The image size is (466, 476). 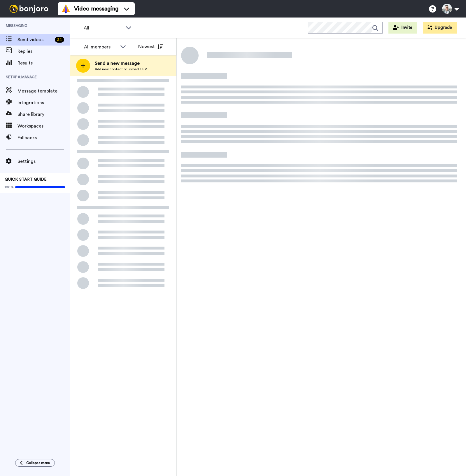 What do you see at coordinates (44, 114) in the screenshot?
I see `span: Share library` at bounding box center [44, 114].